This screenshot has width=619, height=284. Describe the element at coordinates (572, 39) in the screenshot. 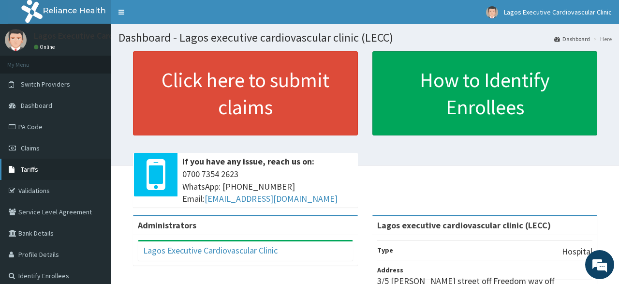

I see `a: Dashboard` at that location.